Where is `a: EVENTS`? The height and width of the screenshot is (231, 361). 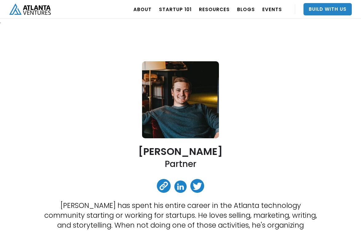
a: EVENTS is located at coordinates (273, 9).